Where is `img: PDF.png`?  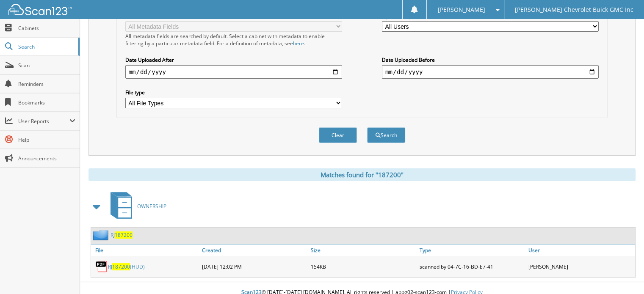
img: PDF.png is located at coordinates (101, 267).